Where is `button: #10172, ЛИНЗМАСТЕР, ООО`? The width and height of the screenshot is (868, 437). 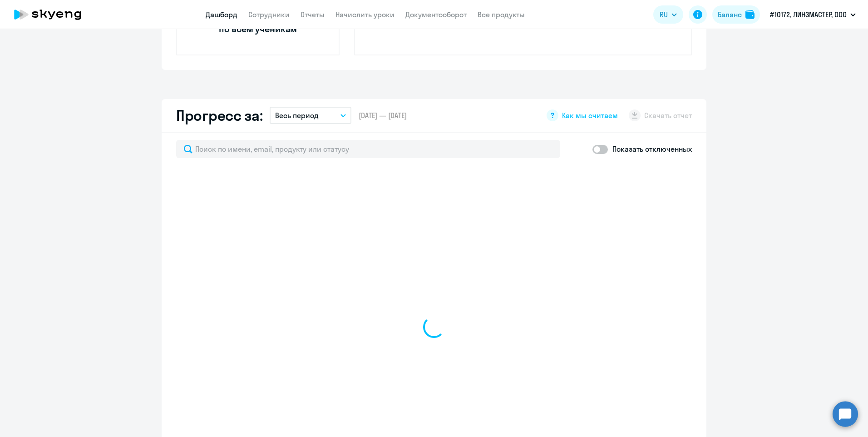
button: #10172, ЛИНЗМАСТЕР, ООО is located at coordinates (812, 14).